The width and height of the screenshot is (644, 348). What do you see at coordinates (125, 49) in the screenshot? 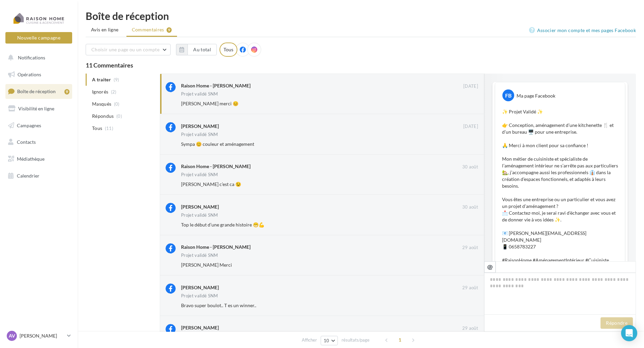
I see `span: Choisir une page ou un compte` at bounding box center [125, 49].